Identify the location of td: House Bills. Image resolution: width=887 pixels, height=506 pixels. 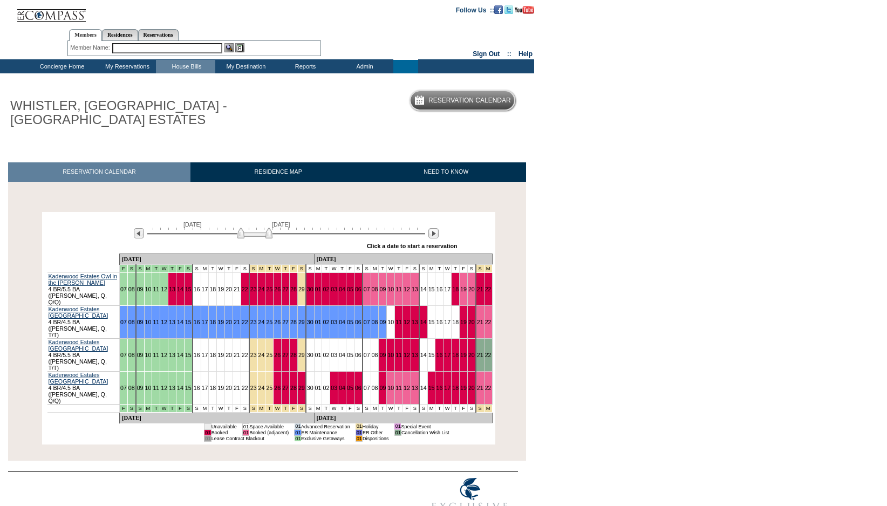
(186, 66).